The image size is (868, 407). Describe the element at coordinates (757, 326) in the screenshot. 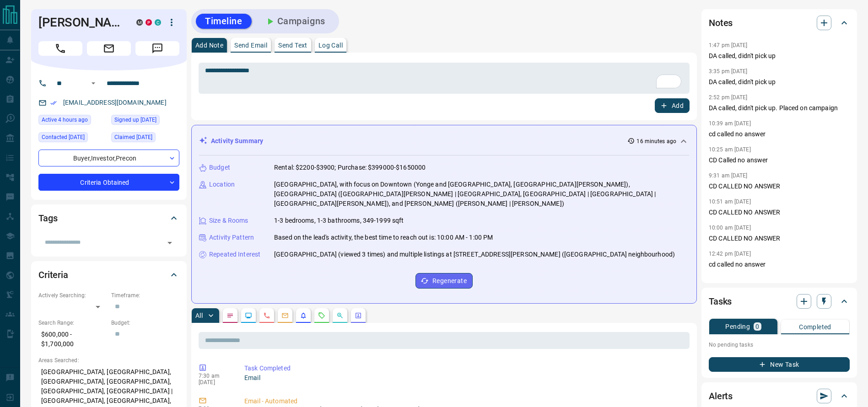

I see `p: 0` at that location.